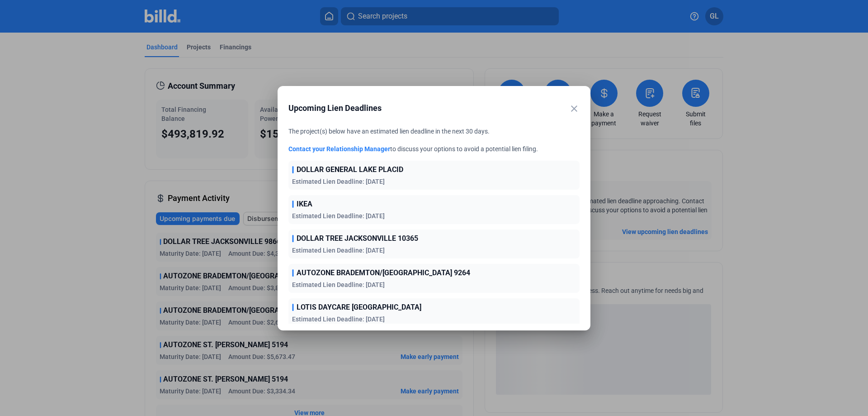 The width and height of the screenshot is (868, 416). What do you see at coordinates (357, 239) in the screenshot?
I see `span: DOLLAR TREE JACKSONVILLE 10365` at bounding box center [357, 239].